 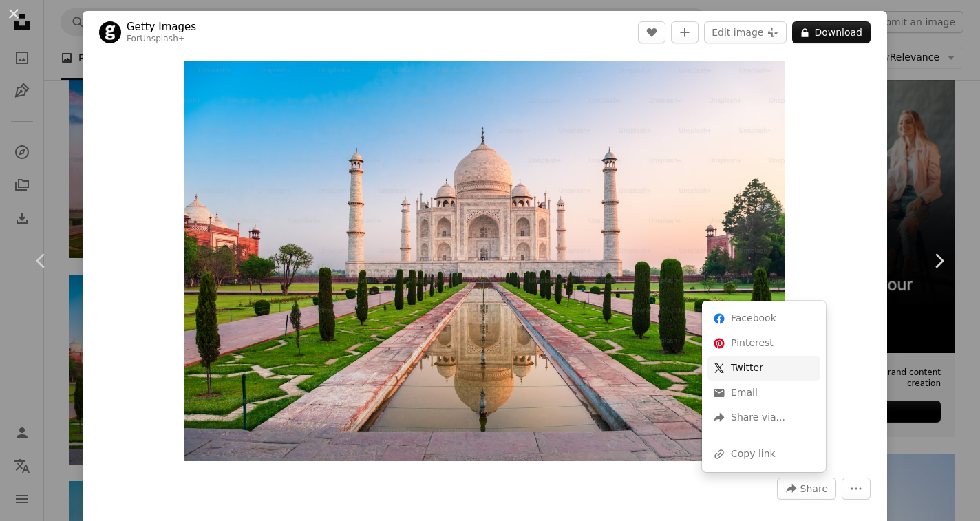 I want to click on div: Copy link, so click(x=764, y=454).